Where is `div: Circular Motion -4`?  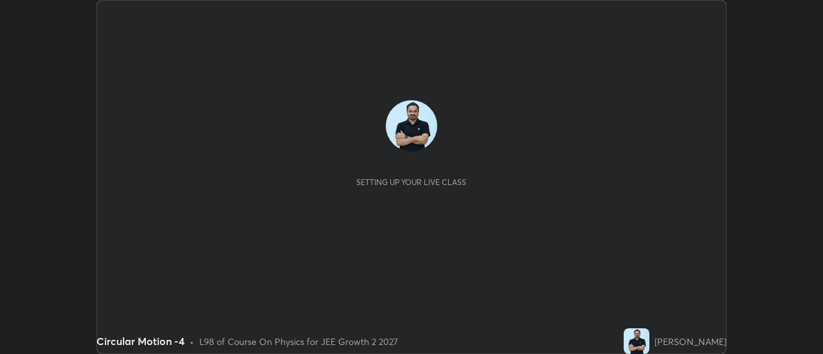 div: Circular Motion -4 is located at coordinates (140, 342).